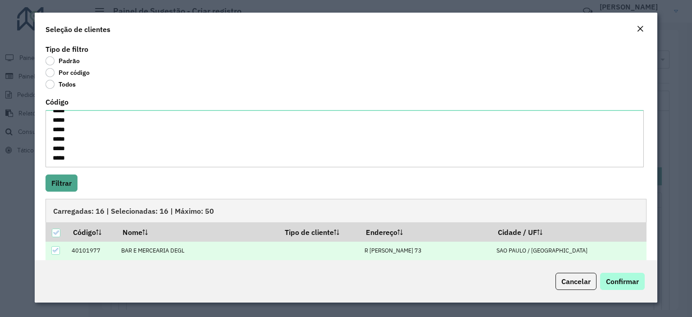 The image size is (692, 317). Describe the element at coordinates (640, 29) in the screenshot. I see `button: Close` at that location.